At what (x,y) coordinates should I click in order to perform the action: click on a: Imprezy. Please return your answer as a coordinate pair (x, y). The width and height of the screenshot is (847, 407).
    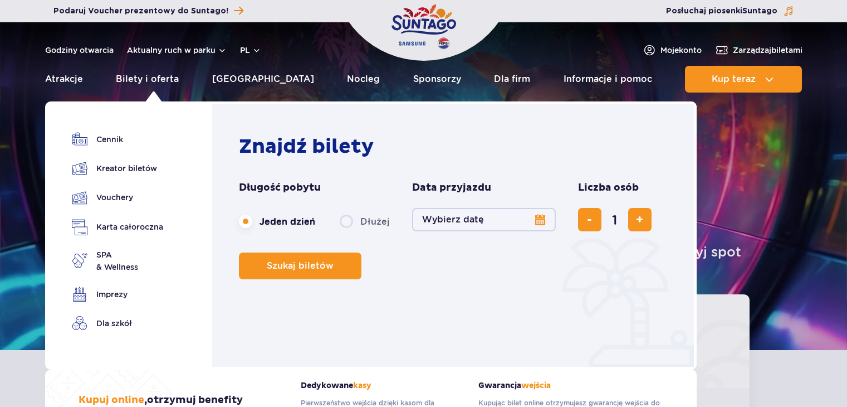
    Looking at the image, I should click on (117, 294).